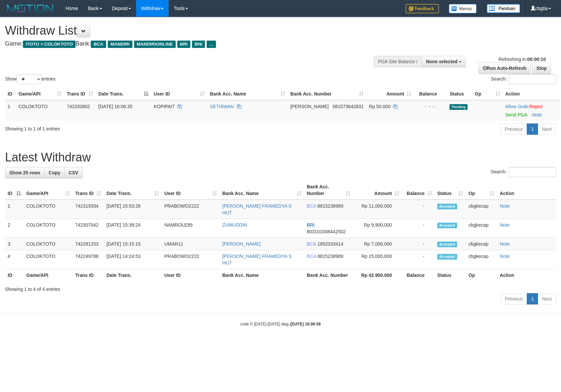 This screenshot has width=561, height=392. I want to click on td: Rp 15,000,000, so click(378, 260).